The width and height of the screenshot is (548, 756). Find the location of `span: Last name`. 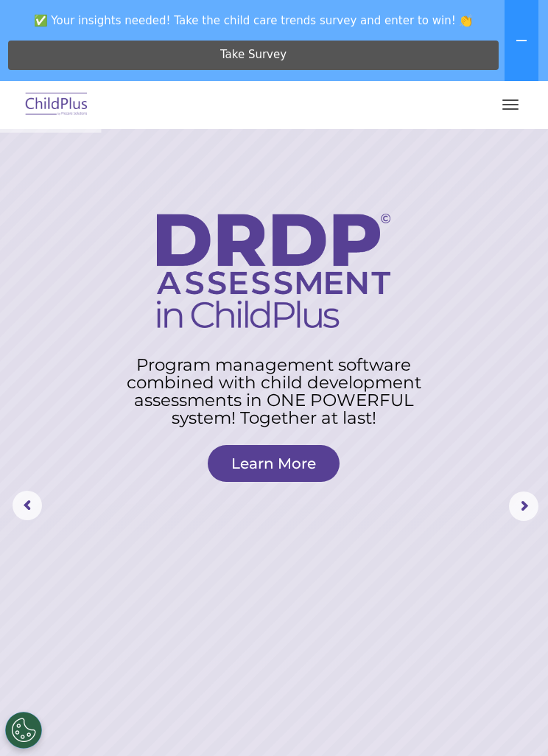

span: Last name is located at coordinates (258, 91).